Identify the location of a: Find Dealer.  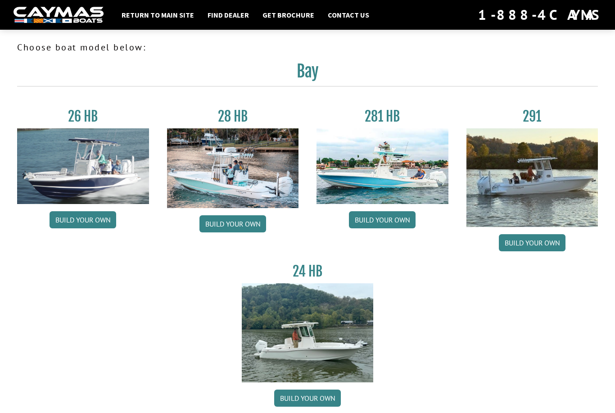
(228, 15).